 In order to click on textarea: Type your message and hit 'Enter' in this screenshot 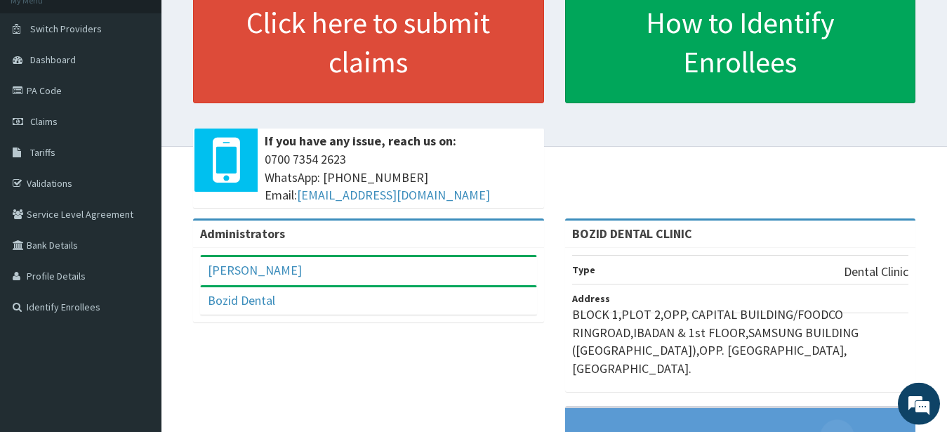, I will do `click(137, 310)`.